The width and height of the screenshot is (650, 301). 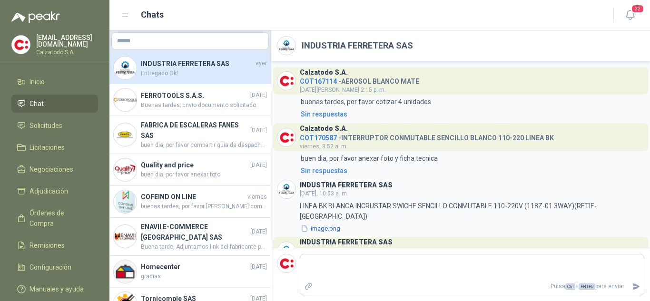 I want to click on span: gracias, so click(x=204, y=276).